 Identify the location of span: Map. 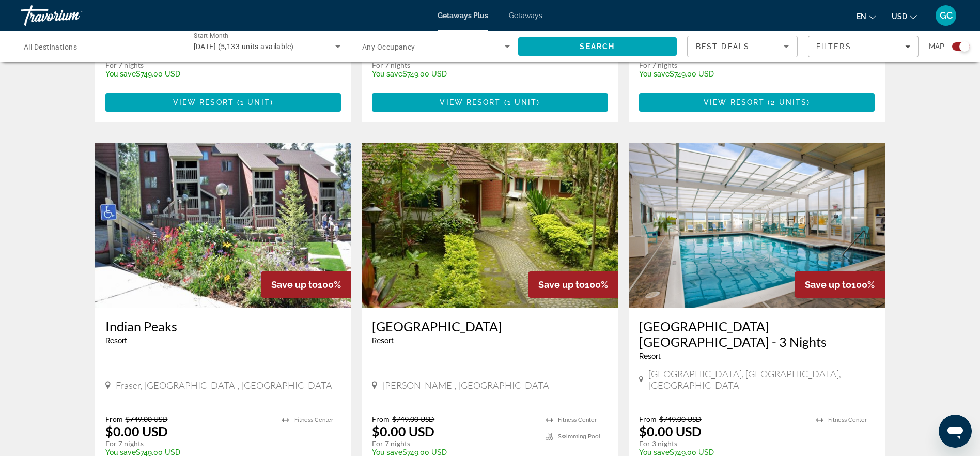
(937, 47).